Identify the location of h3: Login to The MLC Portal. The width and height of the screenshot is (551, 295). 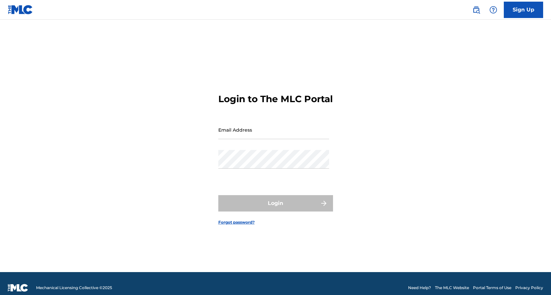
(275, 99).